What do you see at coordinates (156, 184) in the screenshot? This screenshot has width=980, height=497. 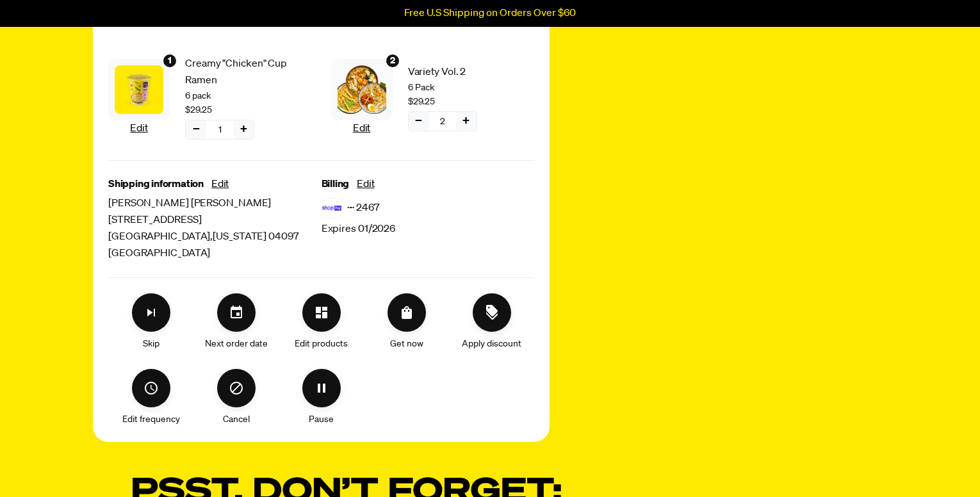 I see `span: Shipping information` at bounding box center [156, 184].